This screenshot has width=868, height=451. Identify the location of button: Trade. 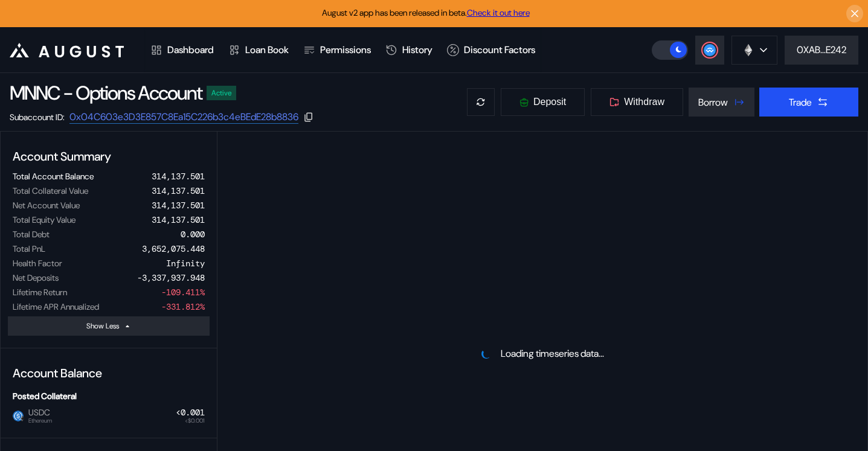
(809, 102).